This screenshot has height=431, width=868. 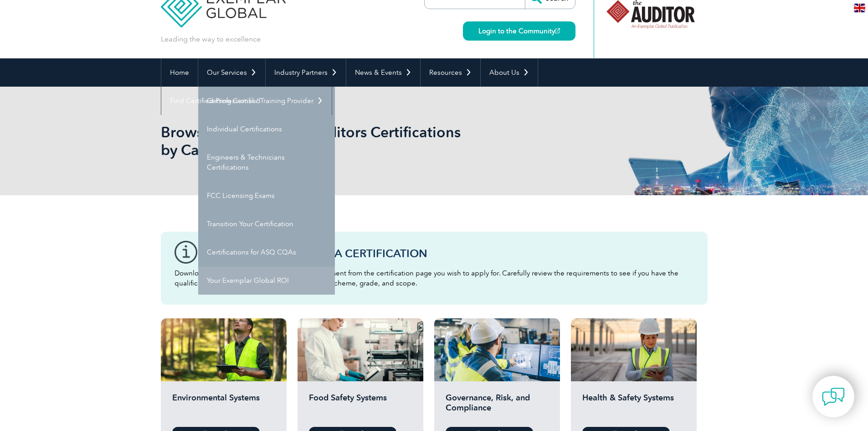 I want to click on p: Download the “Certification Requirements” document from the certification page you wish to apply ..., so click(x=435, y=278).